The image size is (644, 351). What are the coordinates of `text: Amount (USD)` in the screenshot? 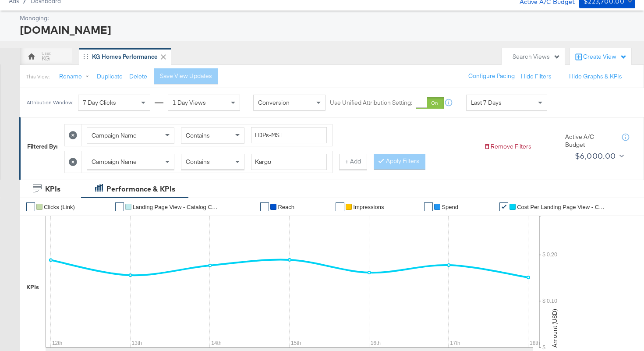 It's located at (554, 328).